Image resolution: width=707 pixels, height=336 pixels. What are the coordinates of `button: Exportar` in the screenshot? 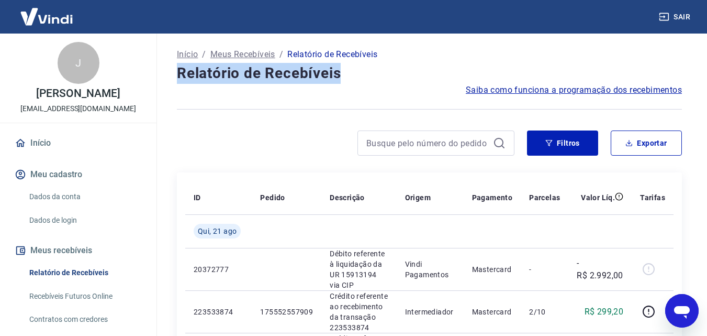 It's located at (646, 143).